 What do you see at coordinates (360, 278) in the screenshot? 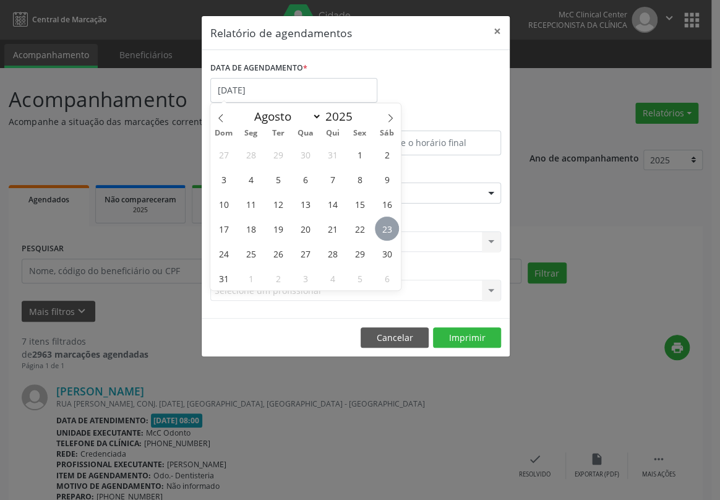
I see `span: Setembro 5, 2025` at bounding box center [360, 278].